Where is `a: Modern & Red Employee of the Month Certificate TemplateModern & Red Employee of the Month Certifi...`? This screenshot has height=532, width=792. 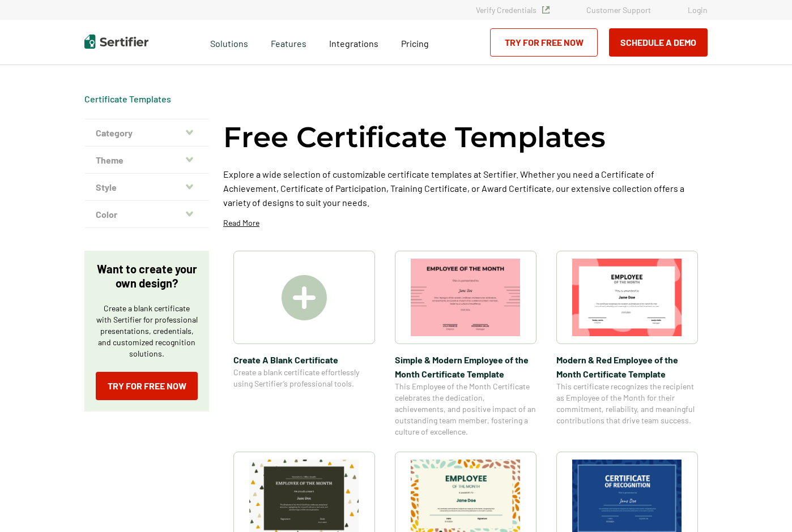
a: Modern & Red Employee of the Month Certificate TemplateModern & Red Employee of the Month Certifi... is located at coordinates (627, 344).